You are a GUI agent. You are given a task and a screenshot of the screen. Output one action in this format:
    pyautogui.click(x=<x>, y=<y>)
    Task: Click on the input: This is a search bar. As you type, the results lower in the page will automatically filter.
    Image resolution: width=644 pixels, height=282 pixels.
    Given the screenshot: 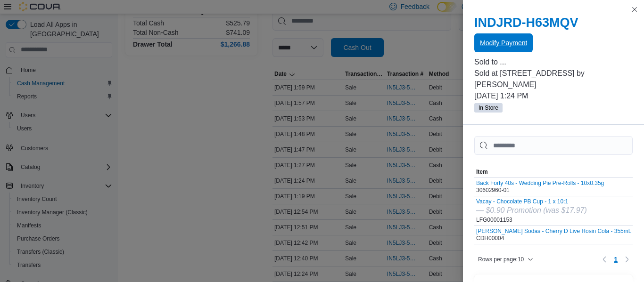 What is the action you would take?
    pyautogui.click(x=553, y=146)
    